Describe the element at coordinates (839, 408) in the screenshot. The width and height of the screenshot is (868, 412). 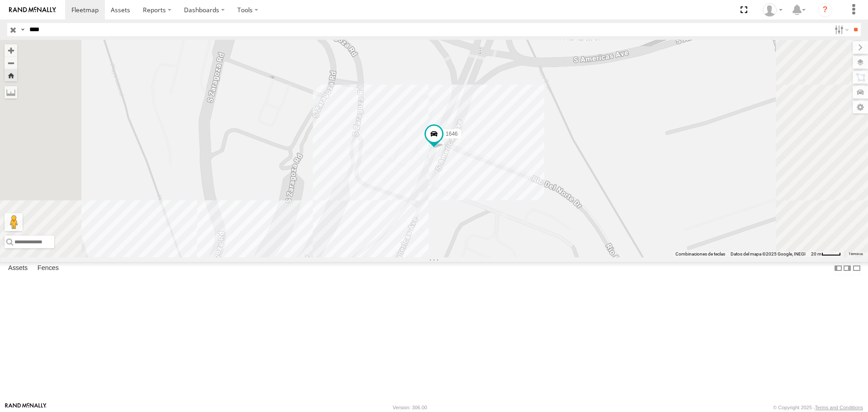
I see `a: Terms and Conditions` at that location.